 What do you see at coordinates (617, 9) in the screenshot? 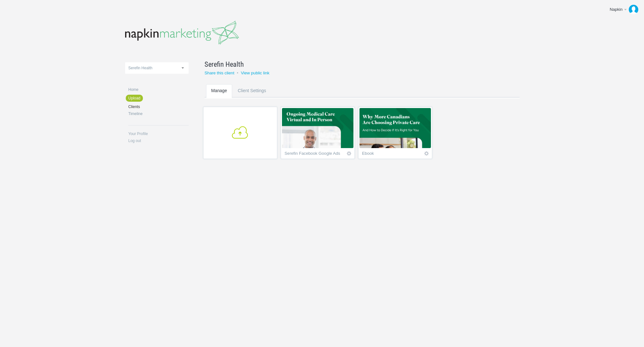
I see `div: Napkin` at bounding box center [617, 9].